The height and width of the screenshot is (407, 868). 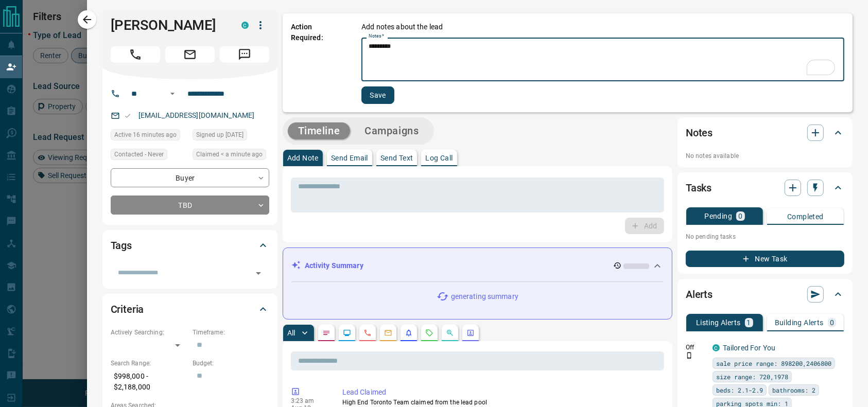 What do you see at coordinates (291, 333) in the screenshot?
I see `p: All` at bounding box center [291, 333].